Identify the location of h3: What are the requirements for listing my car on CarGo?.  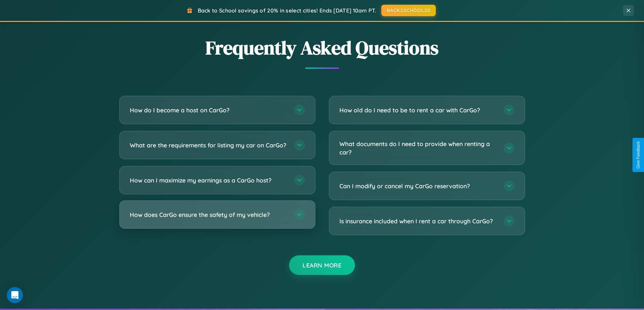
(209, 145).